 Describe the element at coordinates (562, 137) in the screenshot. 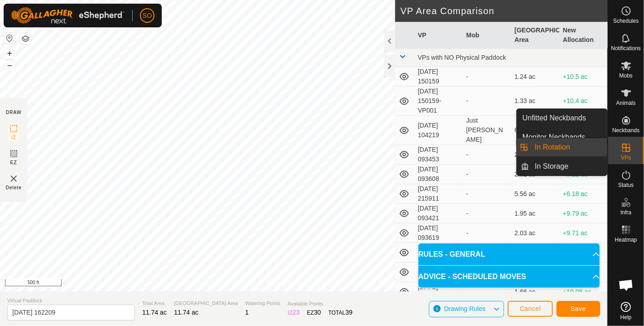

I see `li: Monitor Neckbands` at that location.